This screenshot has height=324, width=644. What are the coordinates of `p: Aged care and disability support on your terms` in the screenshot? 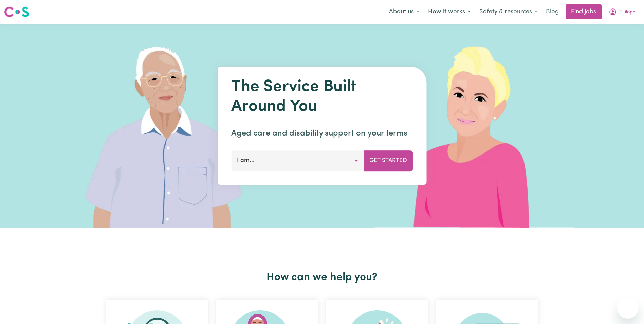 It's located at (322, 133).